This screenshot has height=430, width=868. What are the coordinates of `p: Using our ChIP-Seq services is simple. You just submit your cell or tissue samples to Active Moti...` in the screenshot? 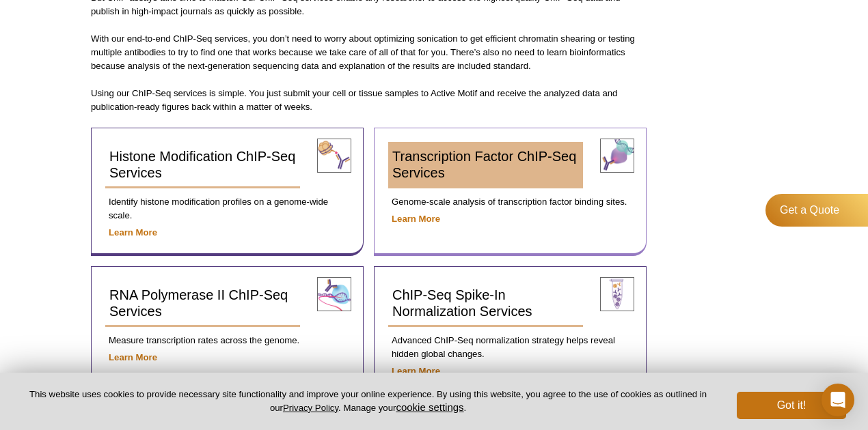 It's located at (369, 101).